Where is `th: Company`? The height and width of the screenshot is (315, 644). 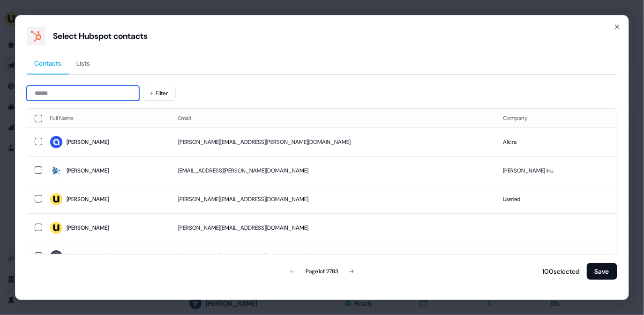 th: Company is located at coordinates (556, 118).